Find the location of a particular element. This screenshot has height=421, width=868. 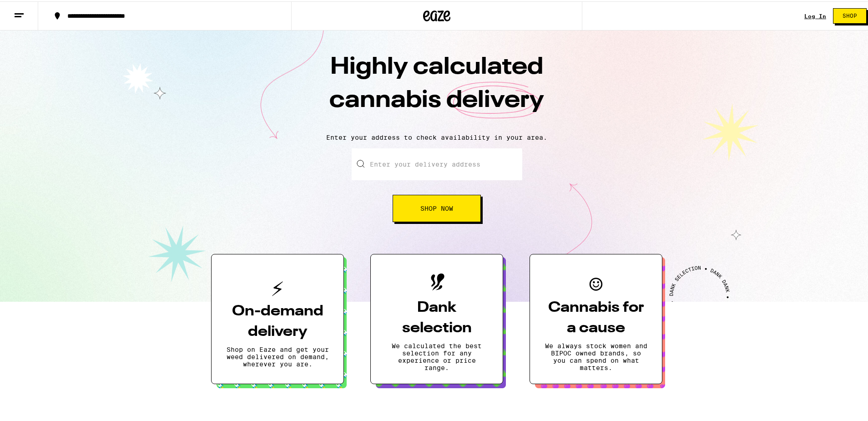

span: Shop is located at coordinates (850, 14).